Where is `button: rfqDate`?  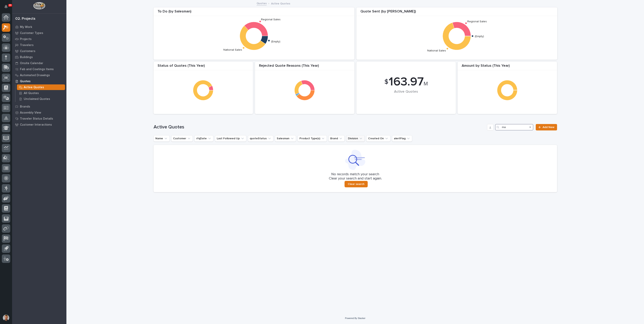 button: rfqDate is located at coordinates (204, 139).